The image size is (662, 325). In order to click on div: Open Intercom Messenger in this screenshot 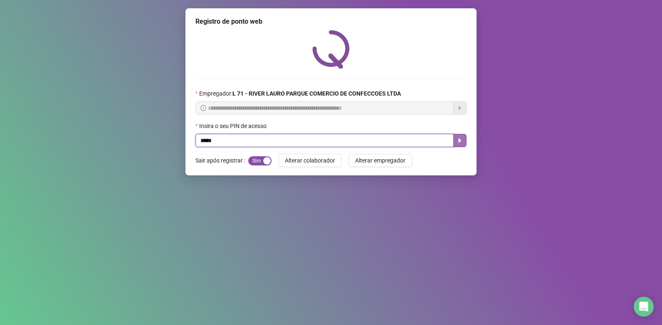, I will do `click(644, 307)`.